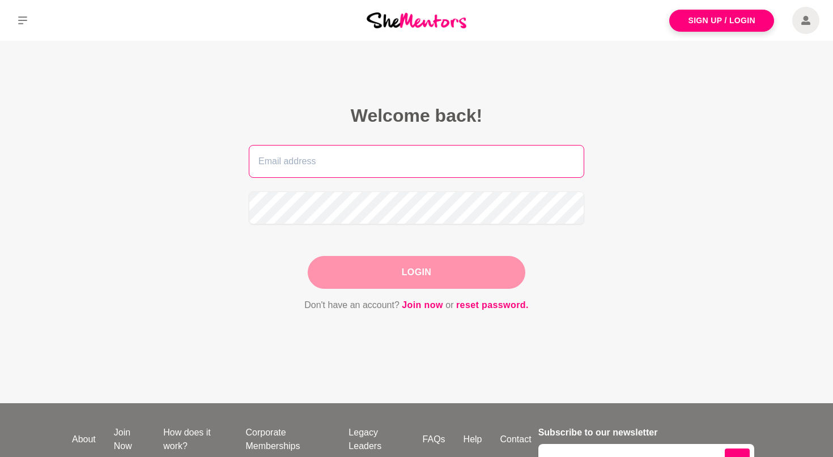  What do you see at coordinates (84, 440) in the screenshot?
I see `a: About` at bounding box center [84, 440].